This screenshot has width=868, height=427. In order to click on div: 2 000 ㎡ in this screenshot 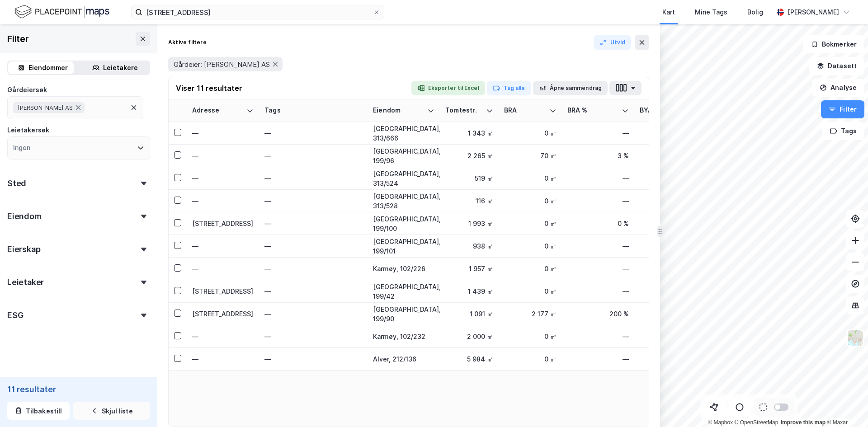, I will do `click(469, 336)`.